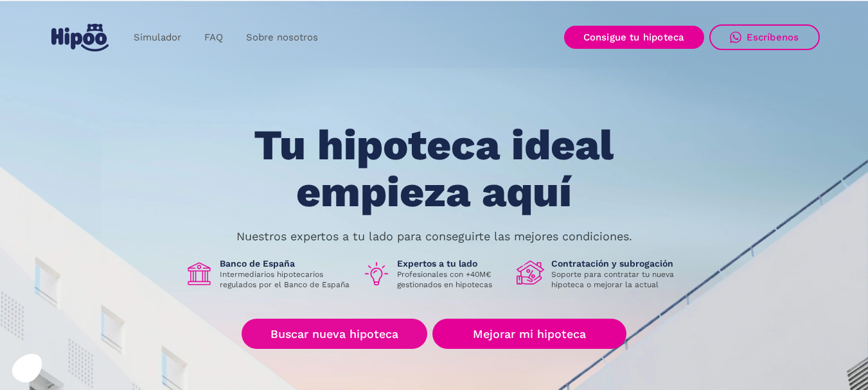 The height and width of the screenshot is (390, 868). I want to click on p: Profesionales con +40M€ gestionados en hipotecas, so click(452, 280).